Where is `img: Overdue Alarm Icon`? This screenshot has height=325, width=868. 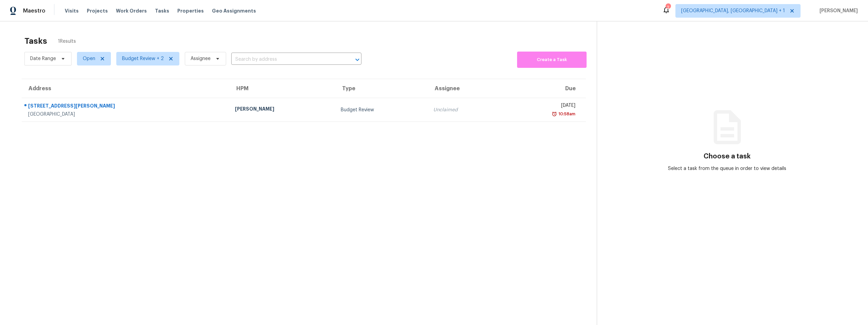 img: Overdue Alarm Icon is located at coordinates (554, 114).